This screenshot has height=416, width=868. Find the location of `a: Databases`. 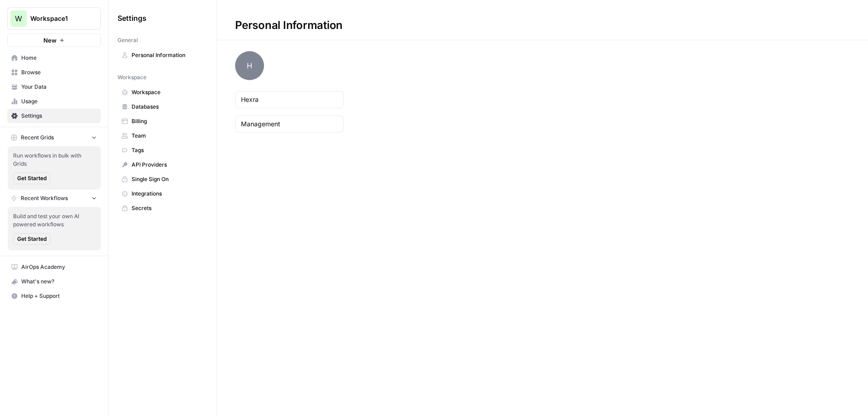

a: Databases is located at coordinates (163, 107).